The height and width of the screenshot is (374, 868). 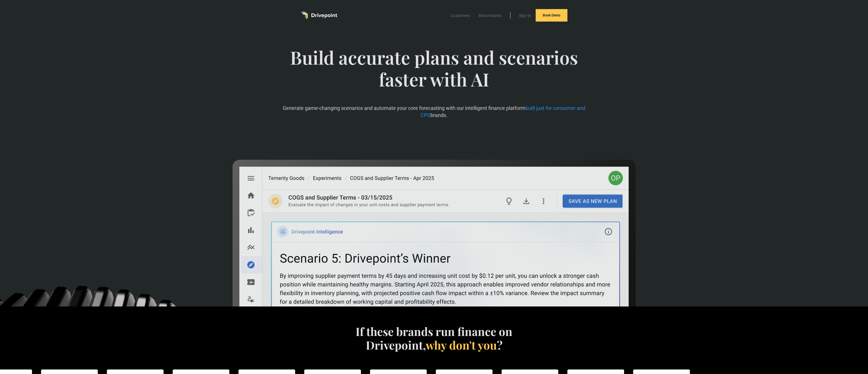 I want to click on a: Benchmarks, so click(x=490, y=16).